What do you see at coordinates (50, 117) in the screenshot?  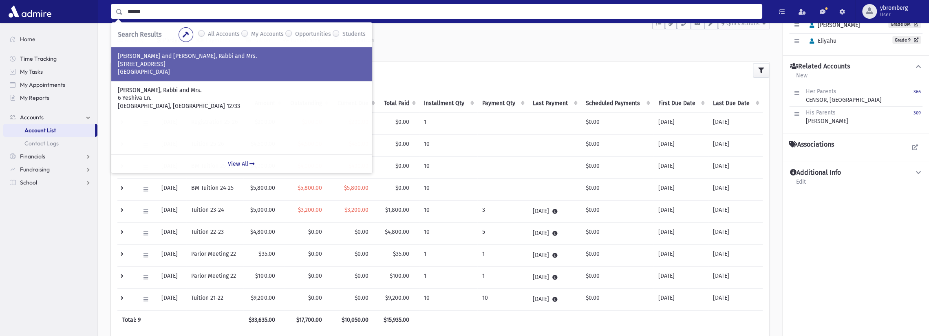 I see `a: Accounts` at bounding box center [50, 117].